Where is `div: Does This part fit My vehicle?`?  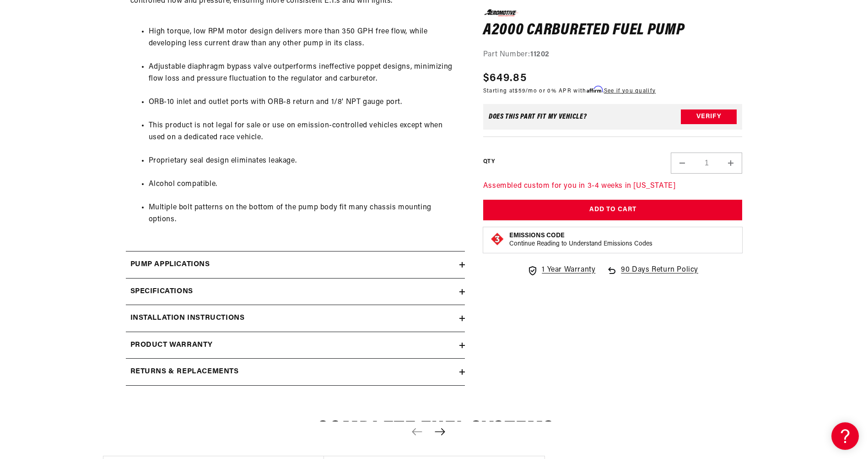 div: Does This part fit My vehicle? is located at coordinates (537, 117).